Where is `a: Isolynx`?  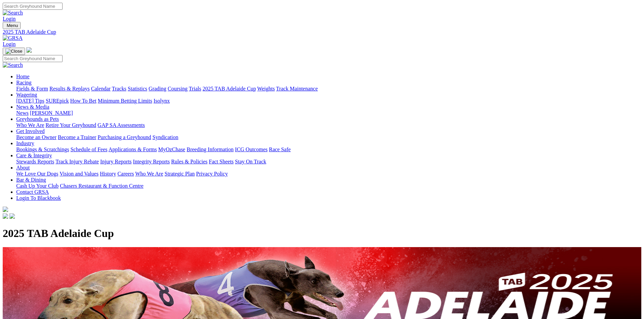 a: Isolynx is located at coordinates (161, 101).